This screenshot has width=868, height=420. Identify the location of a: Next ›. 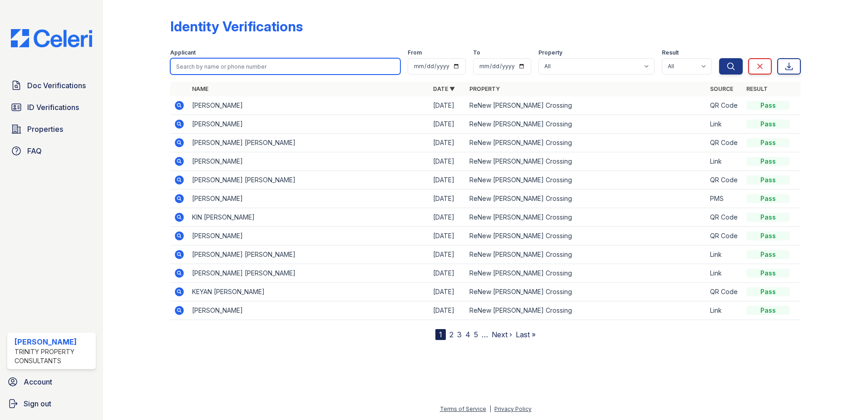
(502, 335).